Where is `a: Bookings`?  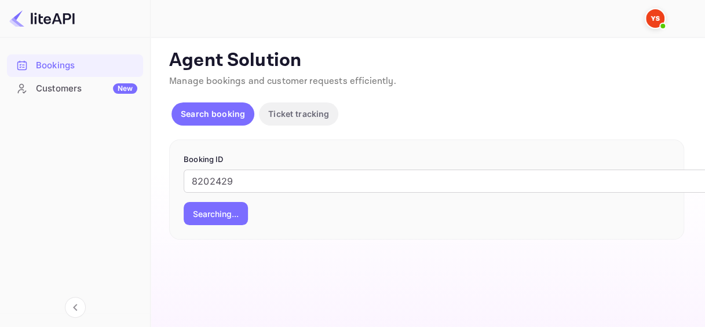 a: Bookings is located at coordinates (75, 65).